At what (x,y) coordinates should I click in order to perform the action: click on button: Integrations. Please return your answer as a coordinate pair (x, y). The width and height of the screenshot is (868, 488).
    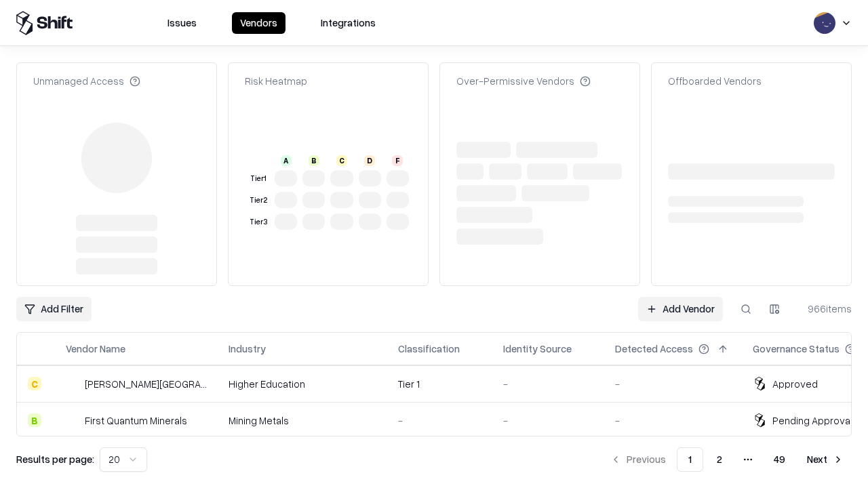
    Looking at the image, I should click on (347, 23).